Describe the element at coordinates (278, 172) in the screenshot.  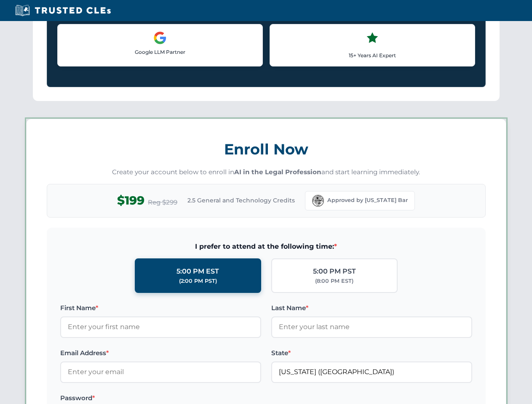
I see `strong: AI in the Legal Profession` at that location.